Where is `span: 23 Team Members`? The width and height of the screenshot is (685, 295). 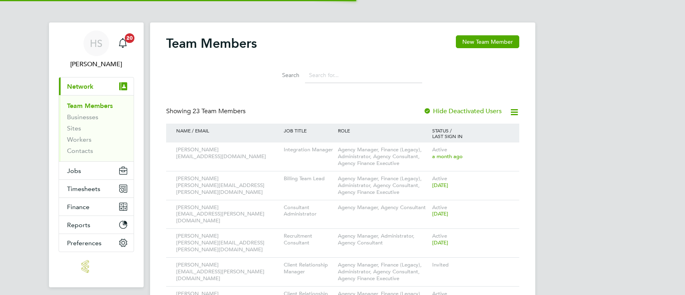
span: 23 Team Members is located at coordinates (219, 111).